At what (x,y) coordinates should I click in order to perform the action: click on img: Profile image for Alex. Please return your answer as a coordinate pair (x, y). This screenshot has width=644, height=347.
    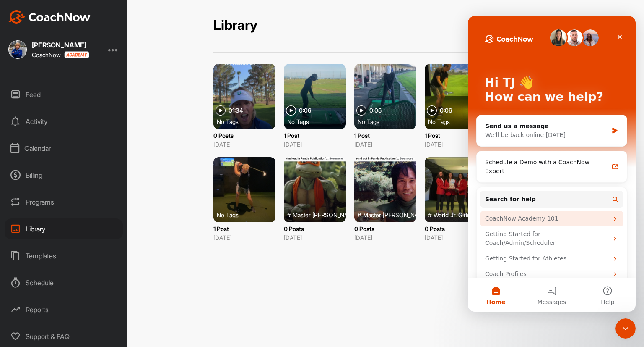
    Looking at the image, I should click on (106, 22).